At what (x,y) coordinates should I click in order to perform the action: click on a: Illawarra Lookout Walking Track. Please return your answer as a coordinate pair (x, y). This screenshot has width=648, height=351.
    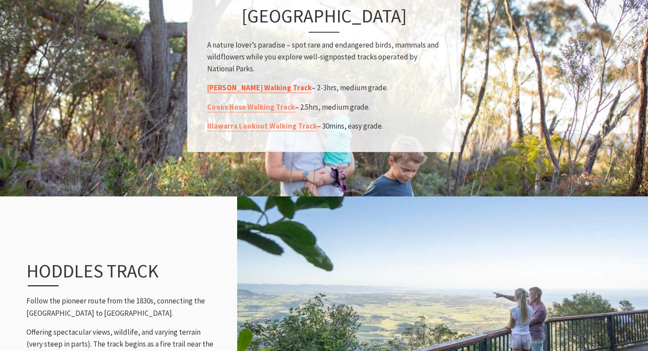
    Looking at the image, I should click on (262, 126).